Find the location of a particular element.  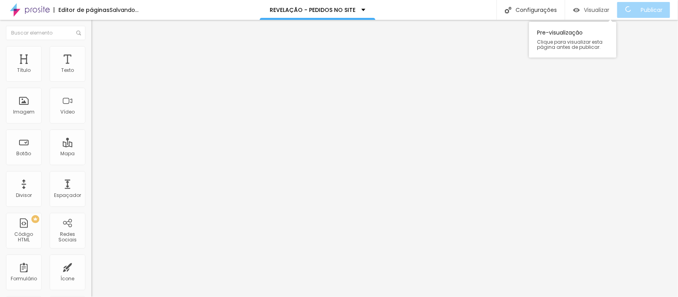

div: Título is located at coordinates (24, 70).